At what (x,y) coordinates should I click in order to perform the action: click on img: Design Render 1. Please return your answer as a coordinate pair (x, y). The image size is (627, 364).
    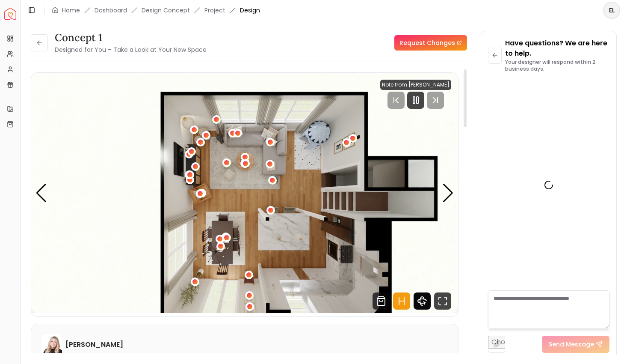
    Looking at the image, I should click on (244, 192).